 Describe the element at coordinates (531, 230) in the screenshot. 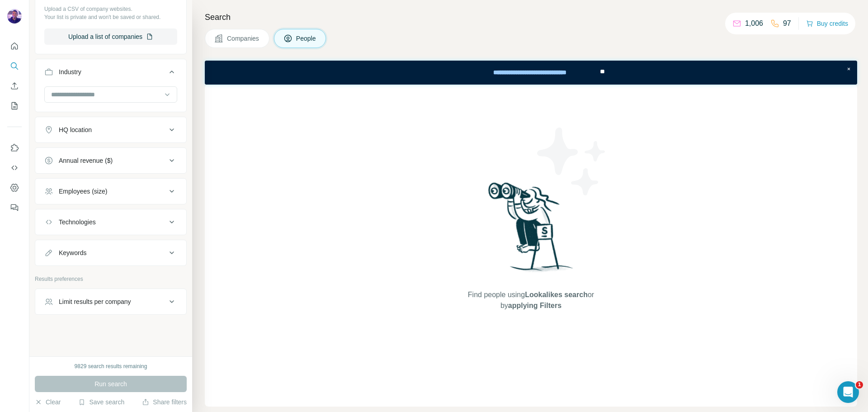

I see `img: Surfe Illustration - Woman searching with binoculars` at that location.